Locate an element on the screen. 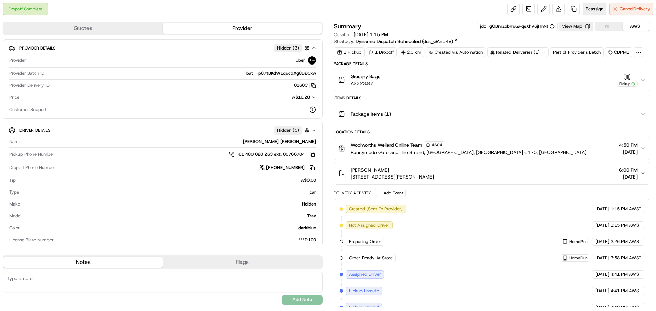 This screenshot has width=656, height=311. span: 3:58 PM AWST is located at coordinates (626, 258).